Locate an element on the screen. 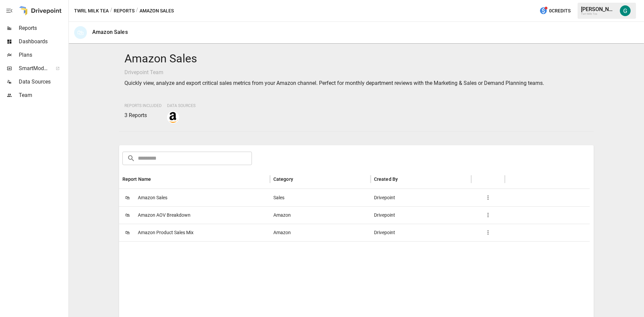  img: amazon is located at coordinates (173, 118).